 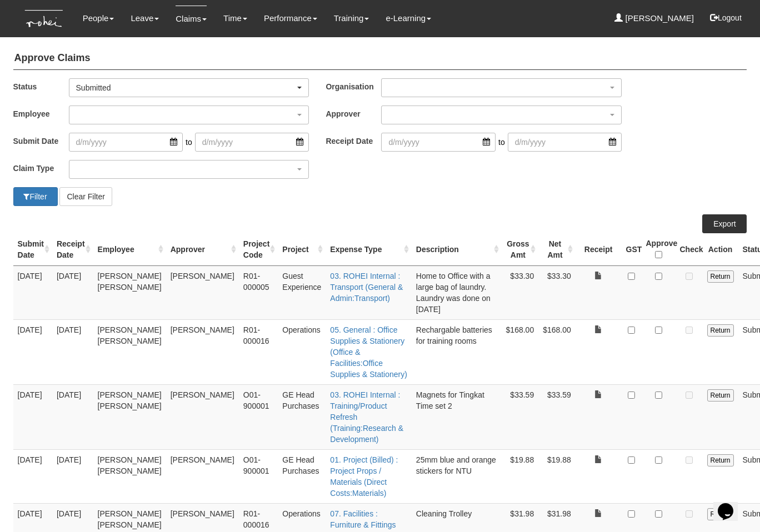 I want to click on td: Guest Experience, so click(x=301, y=292).